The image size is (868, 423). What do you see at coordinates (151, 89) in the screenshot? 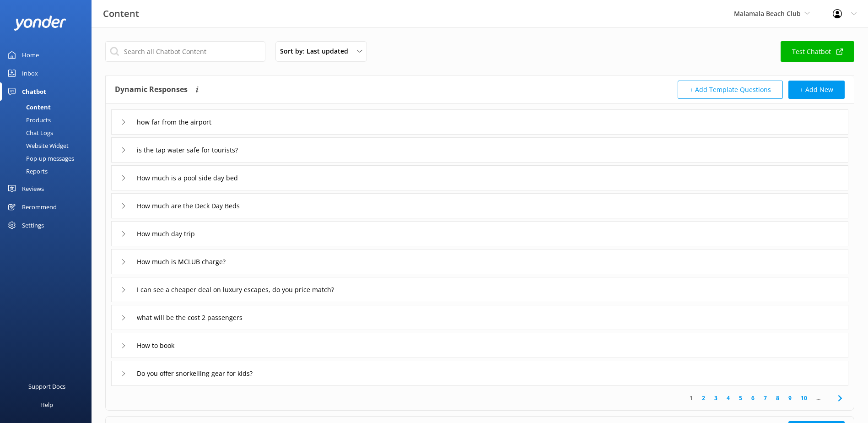
I see `h4: Dynamic Responses` at bounding box center [151, 89].